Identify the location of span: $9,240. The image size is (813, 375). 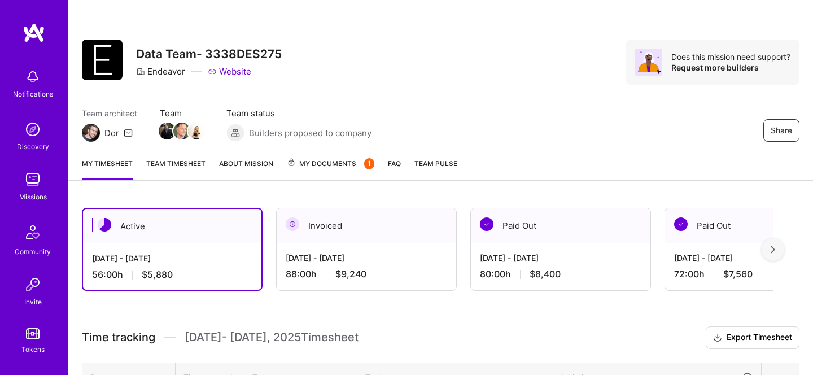
(351, 274).